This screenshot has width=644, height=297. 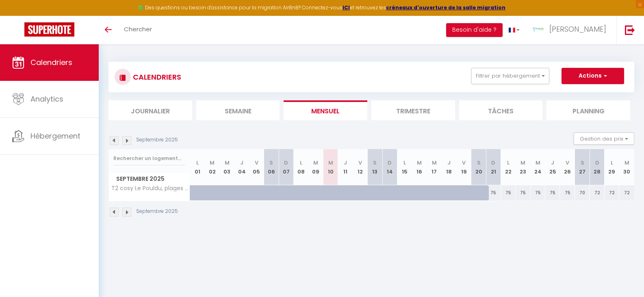 What do you see at coordinates (226, 167) in the screenshot?
I see `th: 03` at bounding box center [226, 167].